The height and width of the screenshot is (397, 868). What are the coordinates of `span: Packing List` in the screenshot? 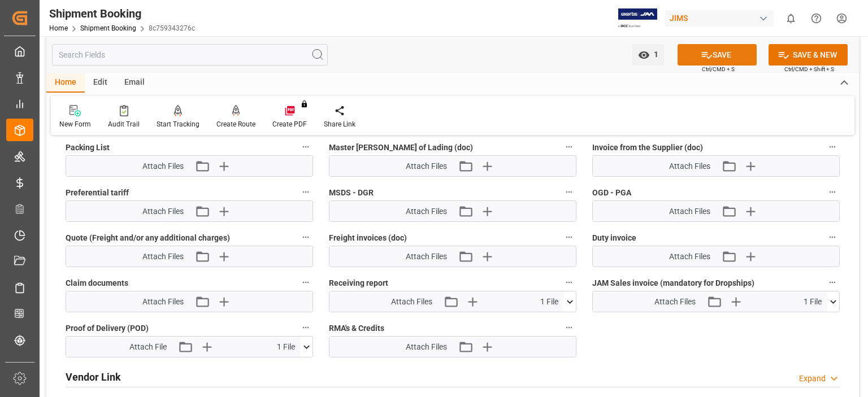 It's located at (87, 147).